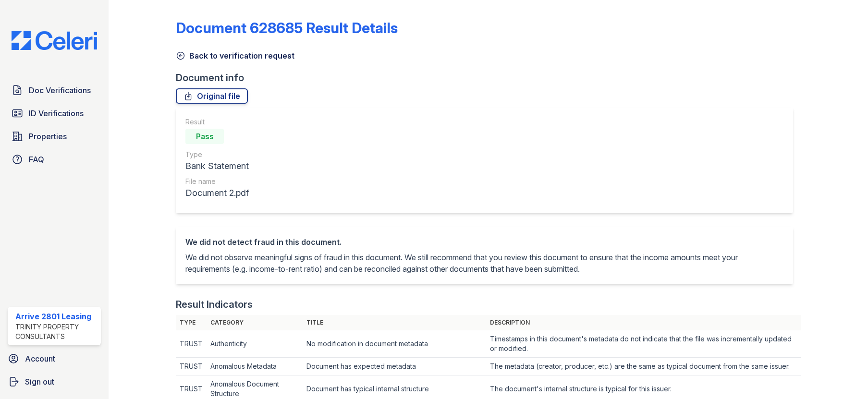 The width and height of the screenshot is (868, 399). Describe the element at coordinates (217, 193) in the screenshot. I see `div: Document 2.pdf` at that location.